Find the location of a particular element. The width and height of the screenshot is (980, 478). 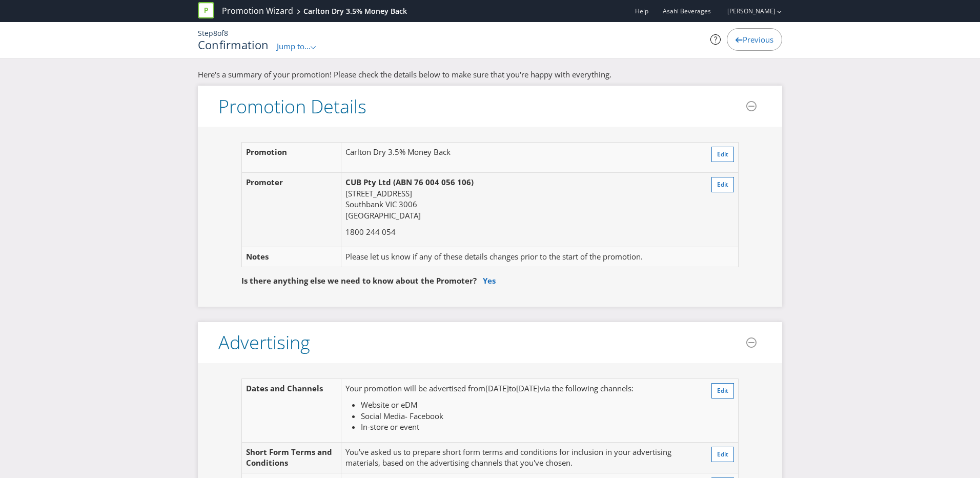

span: Asahi Beverages is located at coordinates (687, 11).